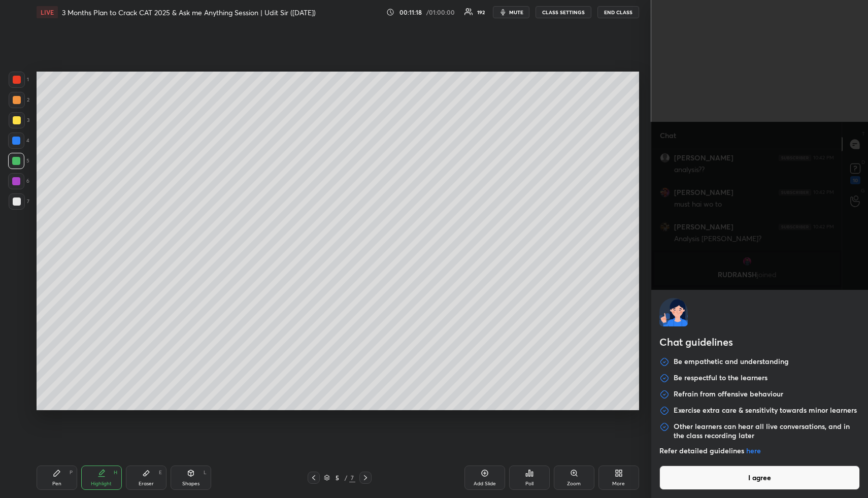  What do you see at coordinates (731, 362) in the screenshot?
I see `p: Be empathetic and understanding` at bounding box center [731, 362].